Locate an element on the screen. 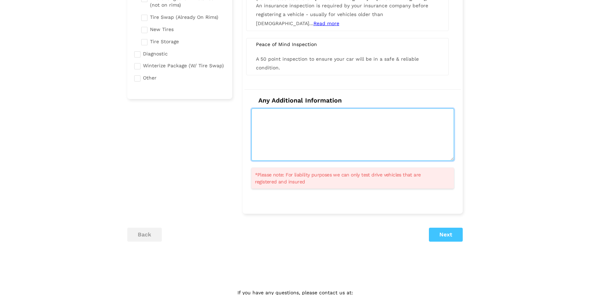 The width and height of the screenshot is (590, 295). span: *Please note: For liability purposes we can only test drive vehicles that are registered and insured is located at coordinates (348, 178).